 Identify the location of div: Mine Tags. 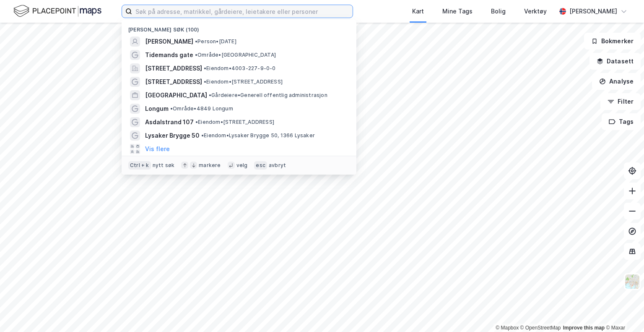
(458, 12).